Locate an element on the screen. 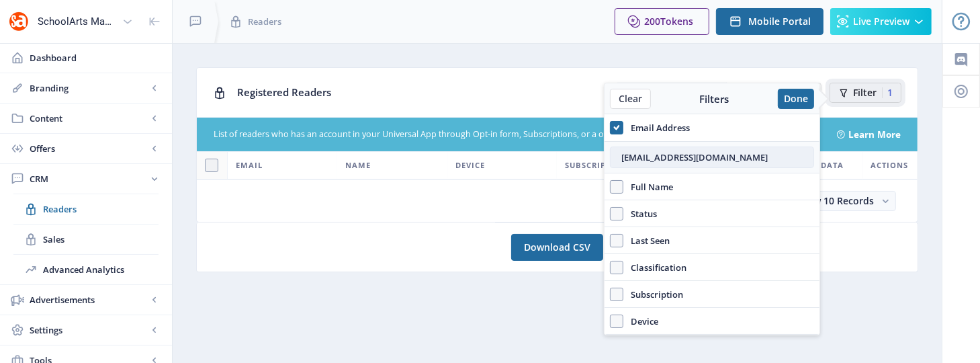 This screenshot has width=980, height=363. span: Branding is located at coordinates (88, 88).